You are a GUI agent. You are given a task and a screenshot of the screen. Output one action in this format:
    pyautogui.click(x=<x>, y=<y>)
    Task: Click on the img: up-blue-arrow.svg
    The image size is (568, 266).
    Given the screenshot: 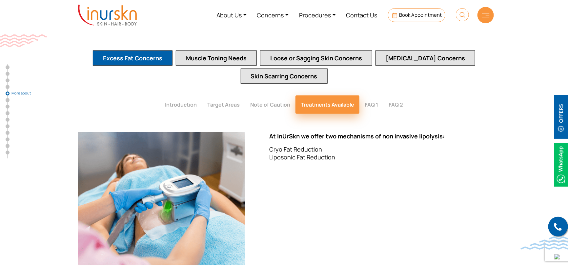 What is the action you would take?
    pyautogui.click(x=557, y=257)
    